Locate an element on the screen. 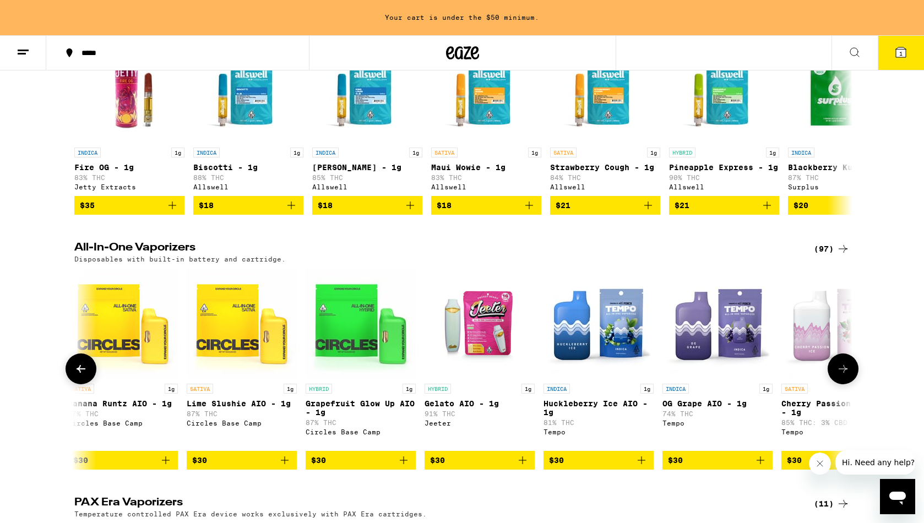 The width and height of the screenshot is (924, 523). img: Circles Base Camp - Grapefruit Glow Up AIO - 1g is located at coordinates (361, 323).